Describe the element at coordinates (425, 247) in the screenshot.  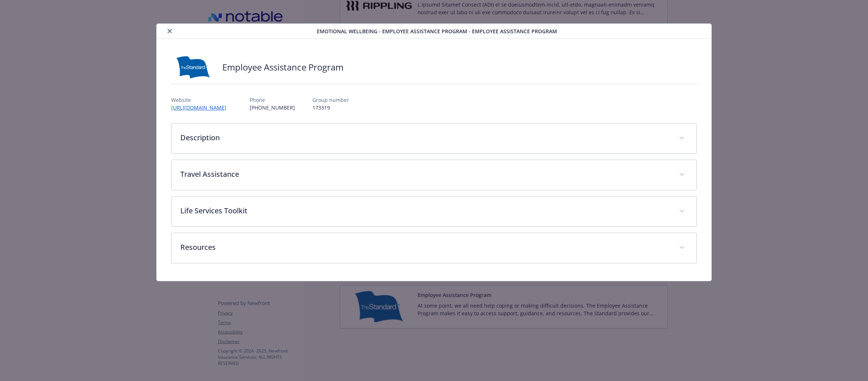
I see `p: Resources` at that location.